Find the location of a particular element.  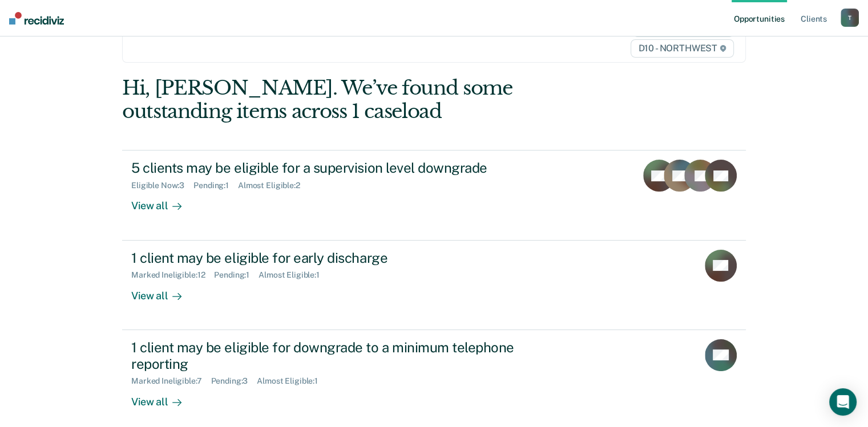

a: 5 clients may be eligible for a supervision level downgradeEligible Now:3Pending:1Almost Eligible... is located at coordinates (434, 195).